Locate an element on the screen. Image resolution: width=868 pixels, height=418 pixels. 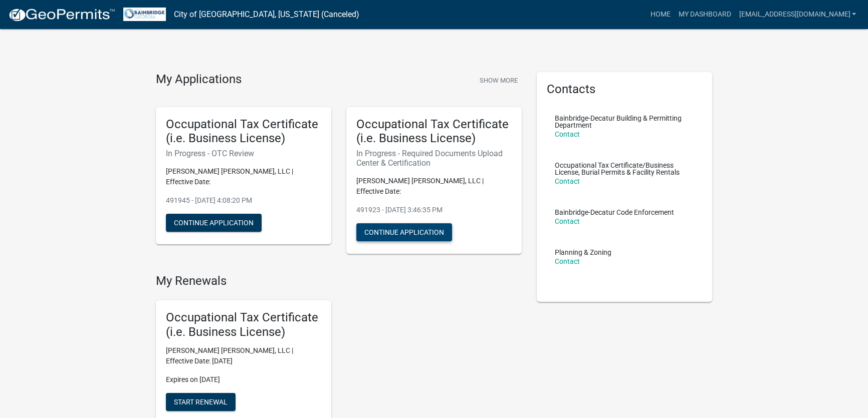
h4: My Renewals is located at coordinates (339, 281).